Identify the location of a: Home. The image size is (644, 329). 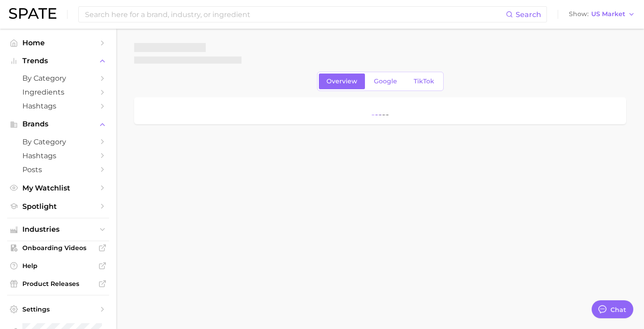
(58, 43).